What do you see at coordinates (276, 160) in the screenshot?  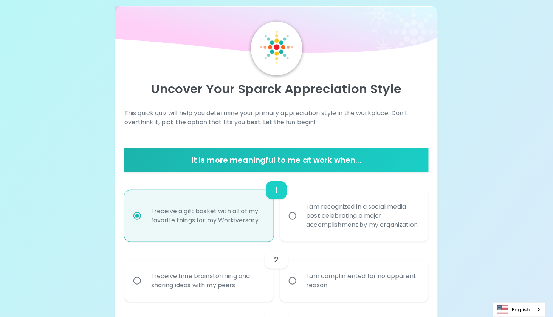 I see `h6: It is more meaningful to me at work when...` at bounding box center [276, 160].